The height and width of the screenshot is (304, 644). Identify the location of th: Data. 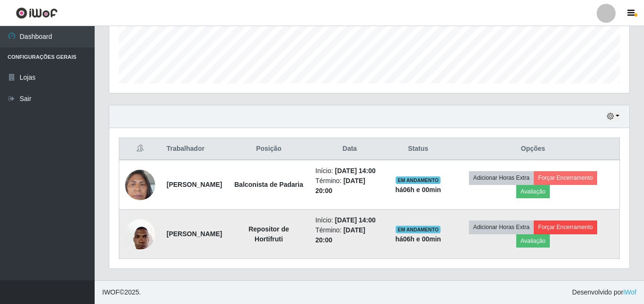
(349, 149).